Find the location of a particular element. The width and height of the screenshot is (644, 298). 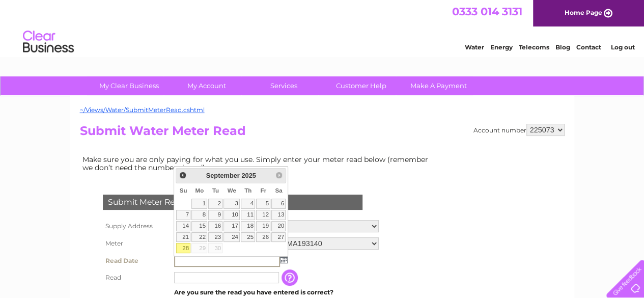

a: 18 is located at coordinates (248, 226).